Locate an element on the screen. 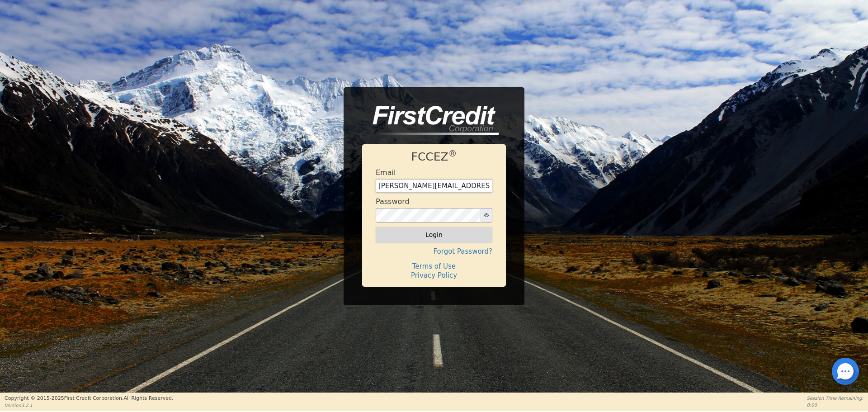 The height and width of the screenshot is (412, 868). img: logo-CMu_cnol.png is located at coordinates (431, 121).